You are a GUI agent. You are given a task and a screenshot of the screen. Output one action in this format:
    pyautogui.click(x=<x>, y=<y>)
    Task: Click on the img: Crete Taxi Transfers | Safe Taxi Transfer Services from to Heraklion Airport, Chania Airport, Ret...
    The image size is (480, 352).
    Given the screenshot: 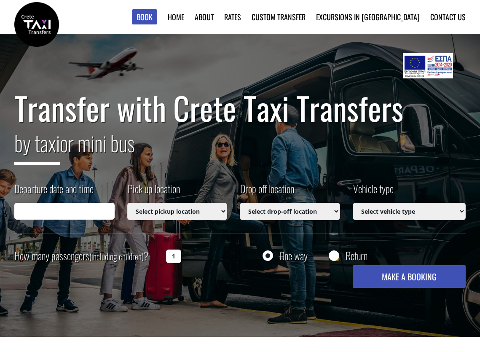 What is the action you would take?
    pyautogui.click(x=37, y=24)
    